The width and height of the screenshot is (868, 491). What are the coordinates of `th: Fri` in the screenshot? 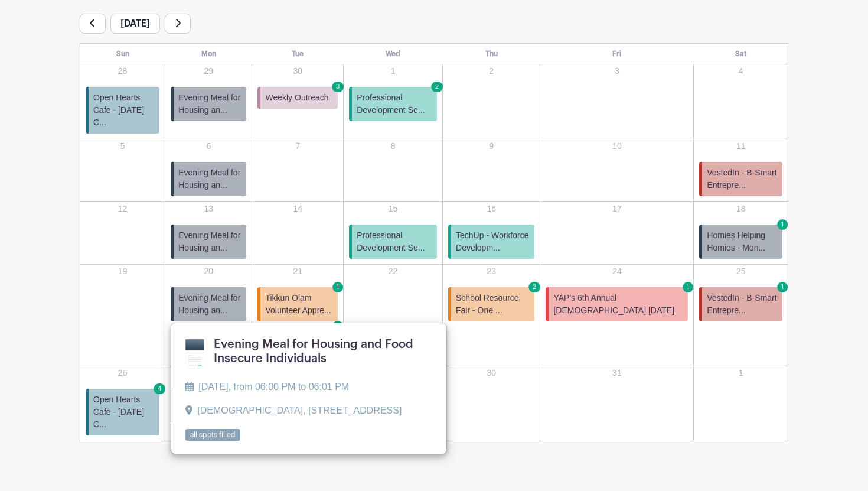 It's located at (617, 53).